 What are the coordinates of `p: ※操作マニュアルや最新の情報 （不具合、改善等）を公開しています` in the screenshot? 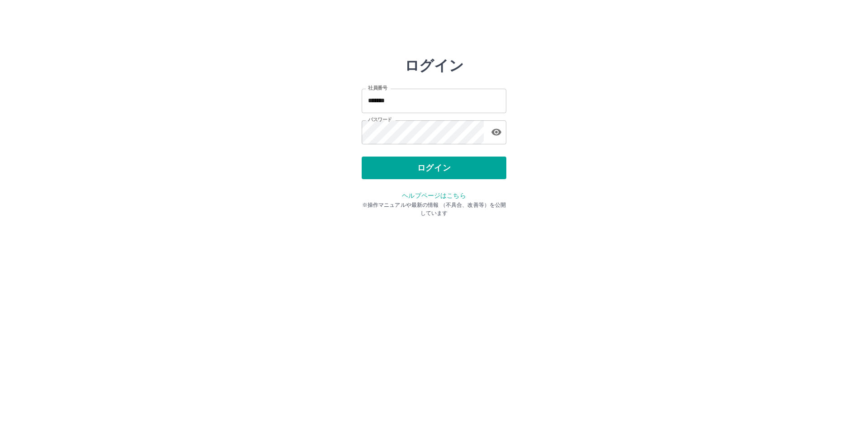 It's located at (434, 209).